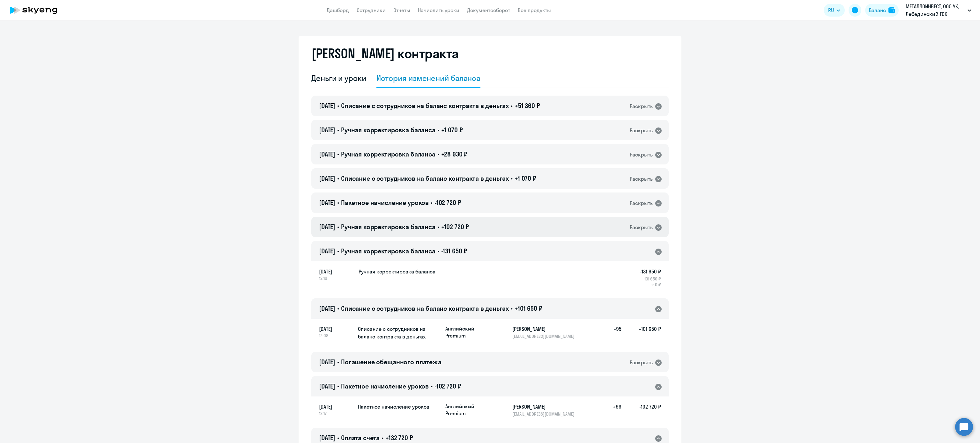 The height and width of the screenshot is (443, 980). Describe the element at coordinates (336, 413) in the screenshot. I see `span: 12:17` at that location.